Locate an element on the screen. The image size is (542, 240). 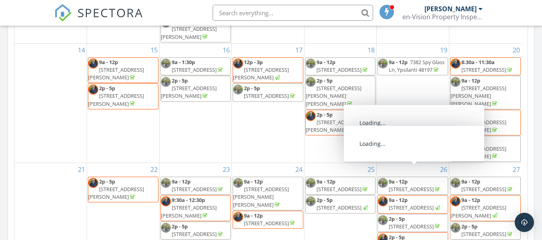
a: Go to September 26, 2025 is located at coordinates (444, 170).